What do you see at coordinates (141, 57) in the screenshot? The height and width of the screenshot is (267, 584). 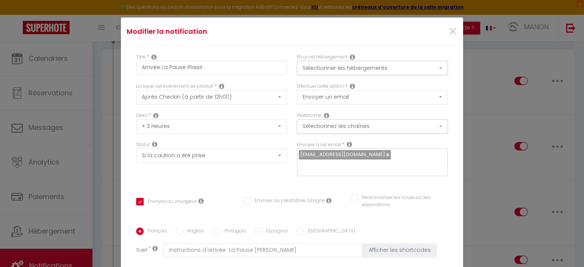 I see `label: Titre` at bounding box center [141, 57].